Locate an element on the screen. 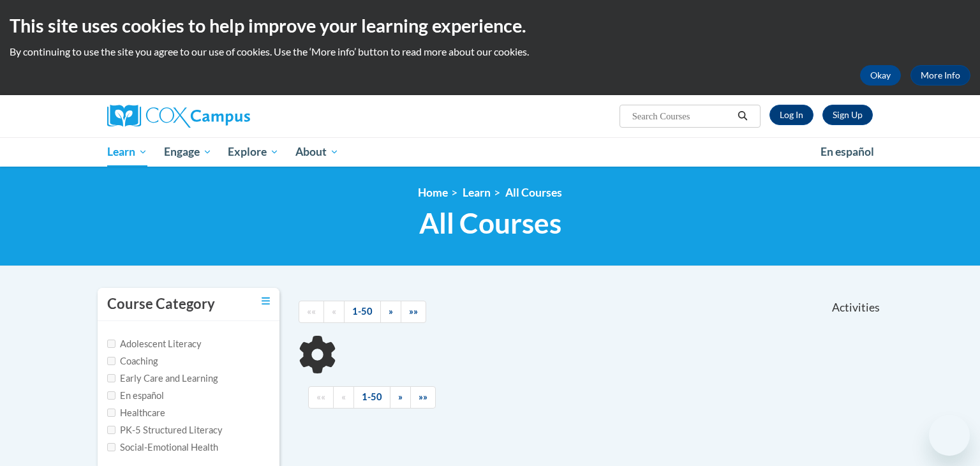 This screenshot has width=980, height=466. a: Explore is located at coordinates (254, 152).